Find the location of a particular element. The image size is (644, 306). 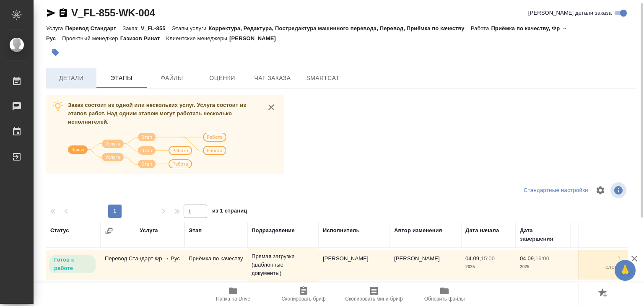

div: Исполнитель is located at coordinates (341, 231).